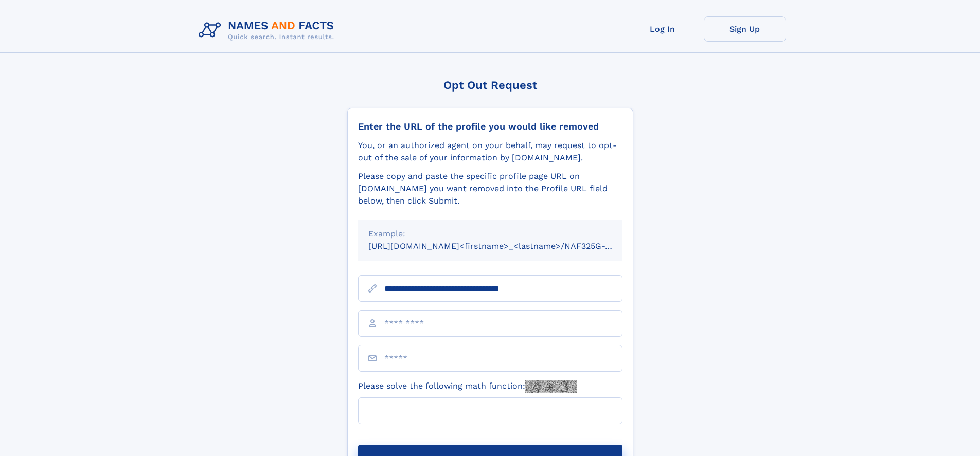 The height and width of the screenshot is (456, 980). What do you see at coordinates (268, 30) in the screenshot?
I see `img: Logo Names and Facts` at bounding box center [268, 30].